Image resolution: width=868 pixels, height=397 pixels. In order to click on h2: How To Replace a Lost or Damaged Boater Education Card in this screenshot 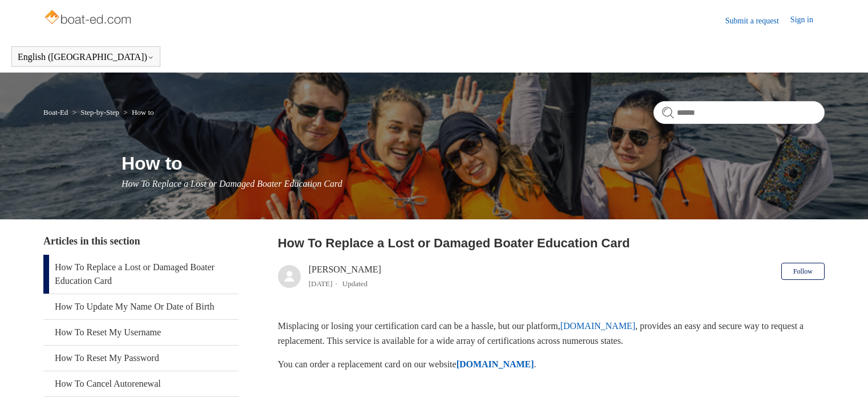, I will do `click(551, 243)`.